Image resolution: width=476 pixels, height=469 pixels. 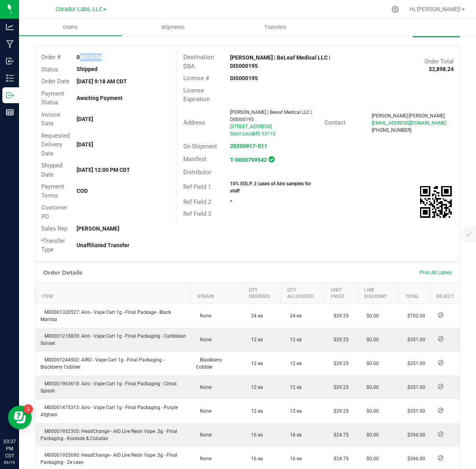 What do you see at coordinates (198, 61) in the screenshot?
I see `span: Destination DBA` at bounding box center [198, 61].